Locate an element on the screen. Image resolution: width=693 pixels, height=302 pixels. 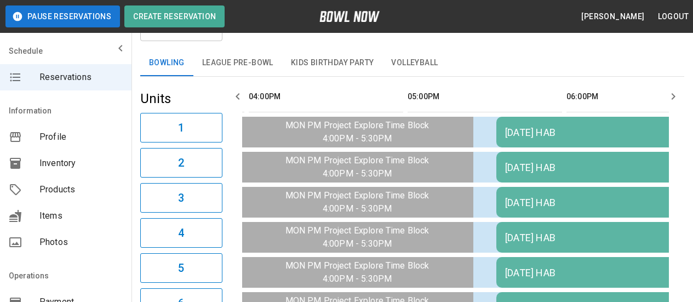
span: Inventory is located at coordinates (81, 163).